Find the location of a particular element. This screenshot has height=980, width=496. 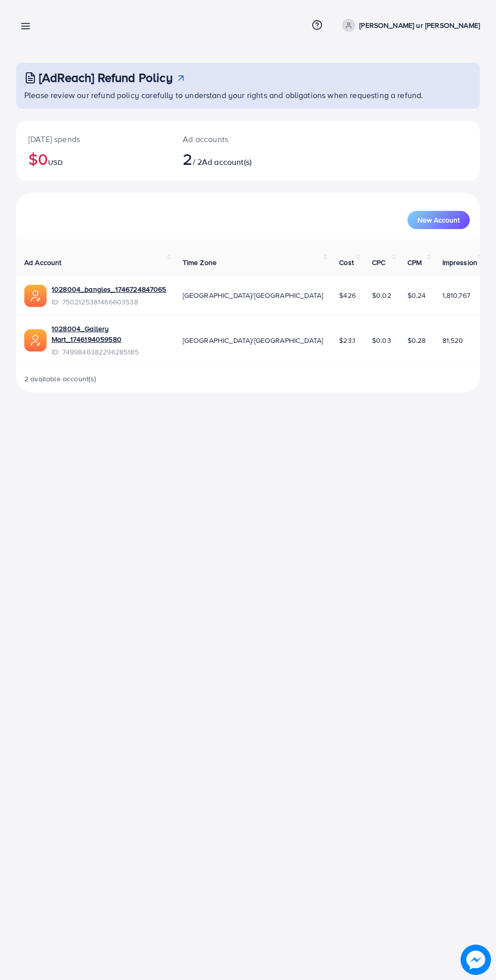

span: ID: 7502125381466603538 is located at coordinates (109, 302).